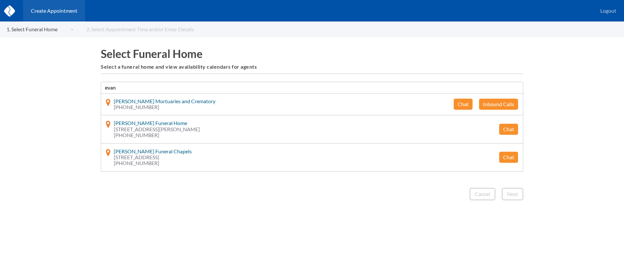 This screenshot has height=266, width=624. I want to click on h6: Select a funeral home and view availability calendars for agents, so click(312, 67).